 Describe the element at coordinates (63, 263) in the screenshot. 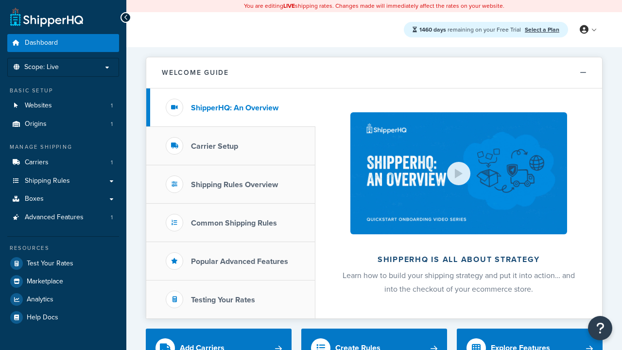

I see `li: Test Your Rates` at that location.